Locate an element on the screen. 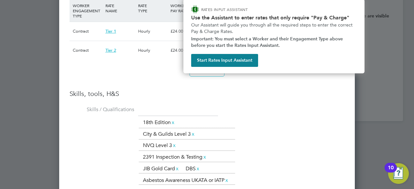 Image resolution: width=414 pixels, height=189 pixels. li: 18th Edition is located at coordinates (159, 122).